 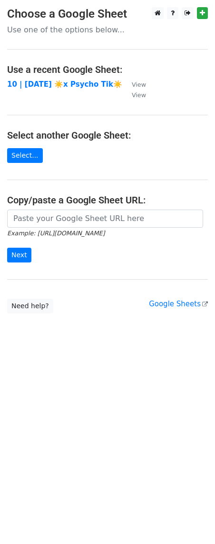 What do you see at coordinates (108, 30) in the screenshot?
I see `p: Use one of the options below...` at bounding box center [108, 30].